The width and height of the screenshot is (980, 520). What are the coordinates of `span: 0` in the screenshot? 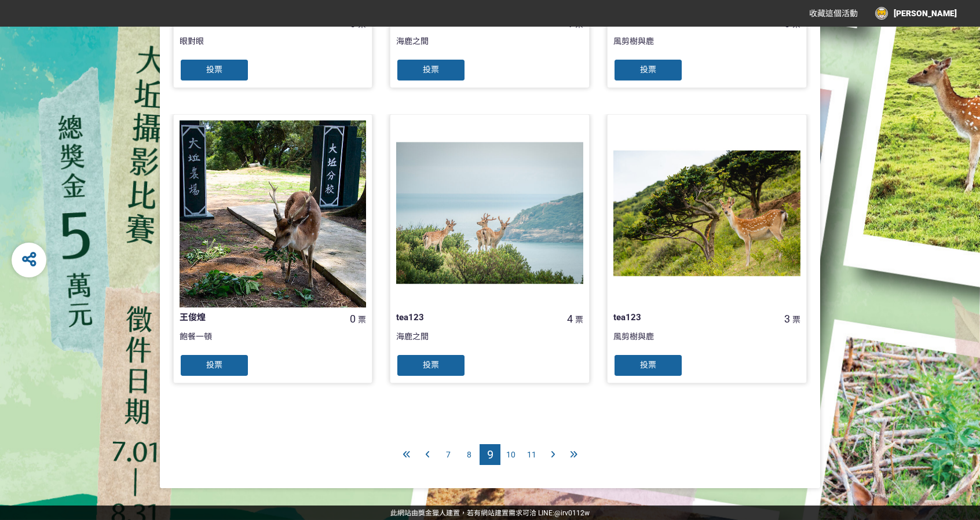 It's located at (353, 319).